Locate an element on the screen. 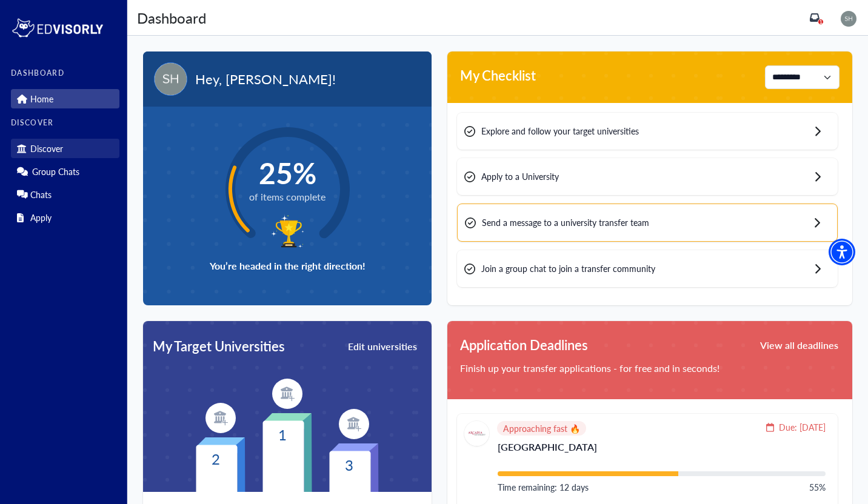 This screenshot has width=868, height=504. span: You’re headed in the right direction! is located at coordinates (288, 267).